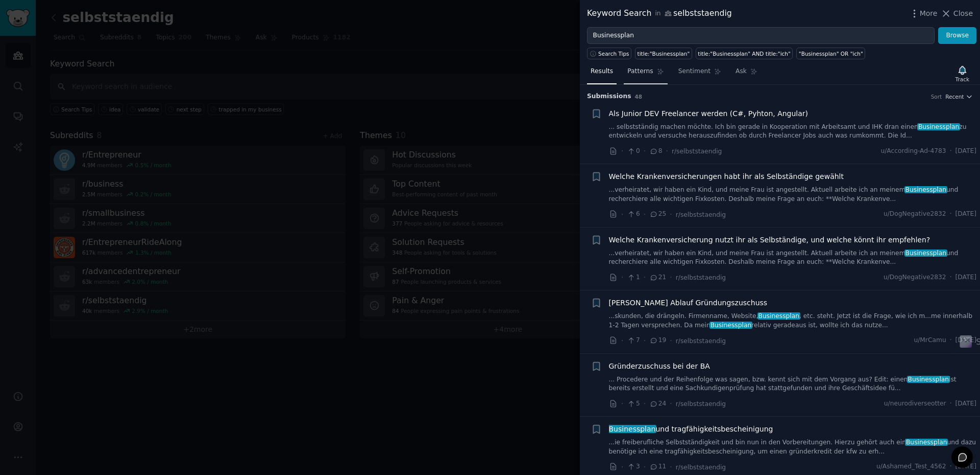 The height and width of the screenshot is (475, 980). I want to click on span: in, so click(657, 13).